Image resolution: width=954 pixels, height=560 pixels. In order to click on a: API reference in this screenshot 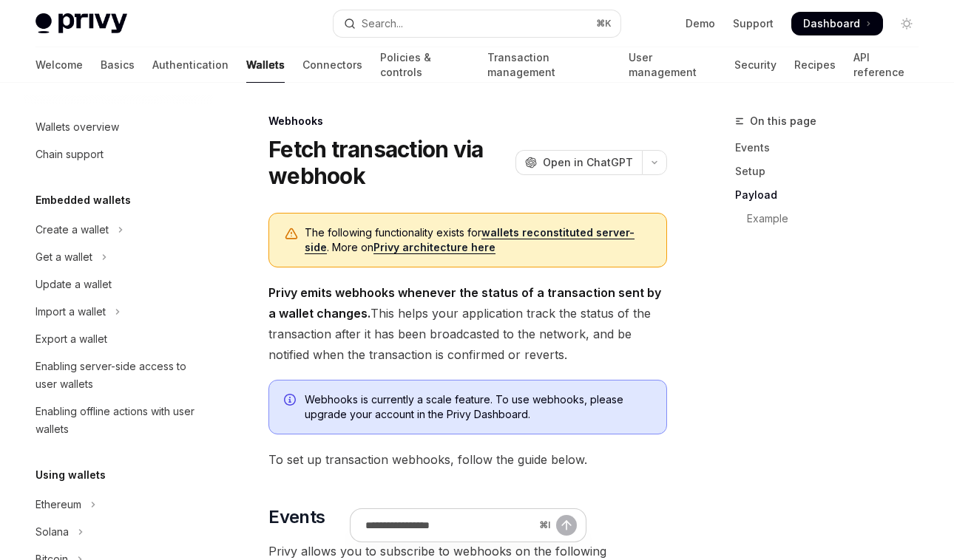, I will do `click(886, 65)`.